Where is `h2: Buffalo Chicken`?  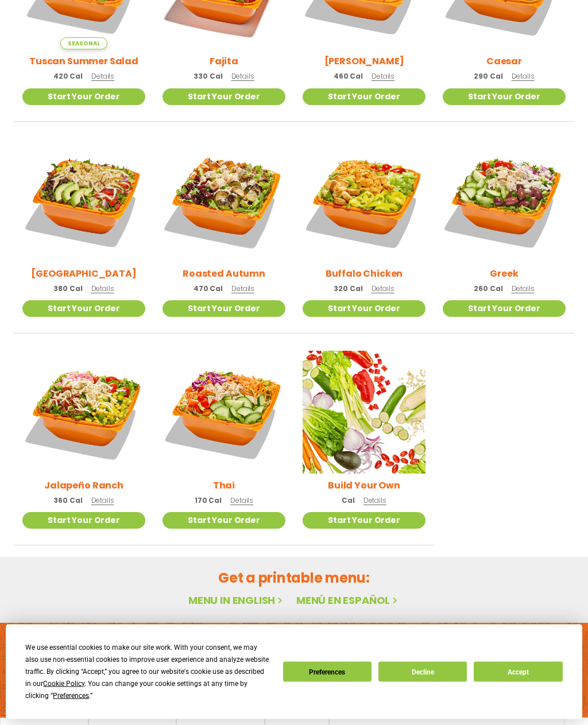
h2: Buffalo Chicken is located at coordinates (364, 274).